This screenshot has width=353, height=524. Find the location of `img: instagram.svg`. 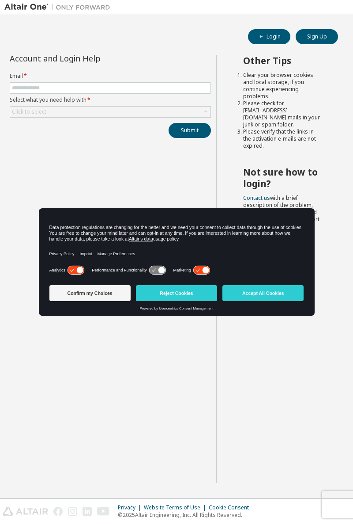

img: instagram.svg is located at coordinates (72, 511).